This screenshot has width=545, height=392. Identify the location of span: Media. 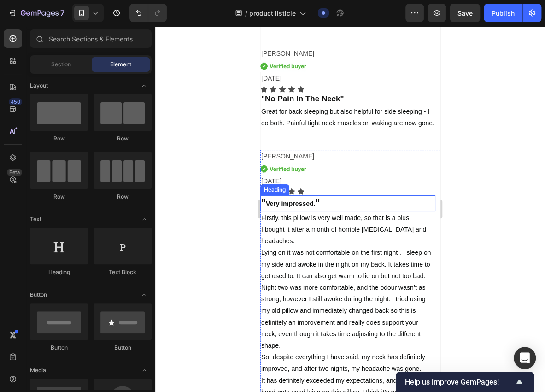
(38, 370).